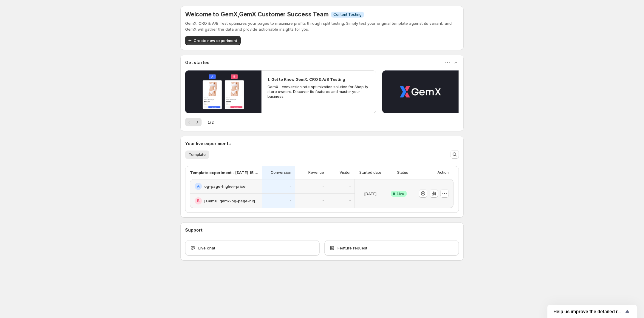  What do you see at coordinates (455, 154) in the screenshot?
I see `button: Search and filter results` at bounding box center [455, 154].